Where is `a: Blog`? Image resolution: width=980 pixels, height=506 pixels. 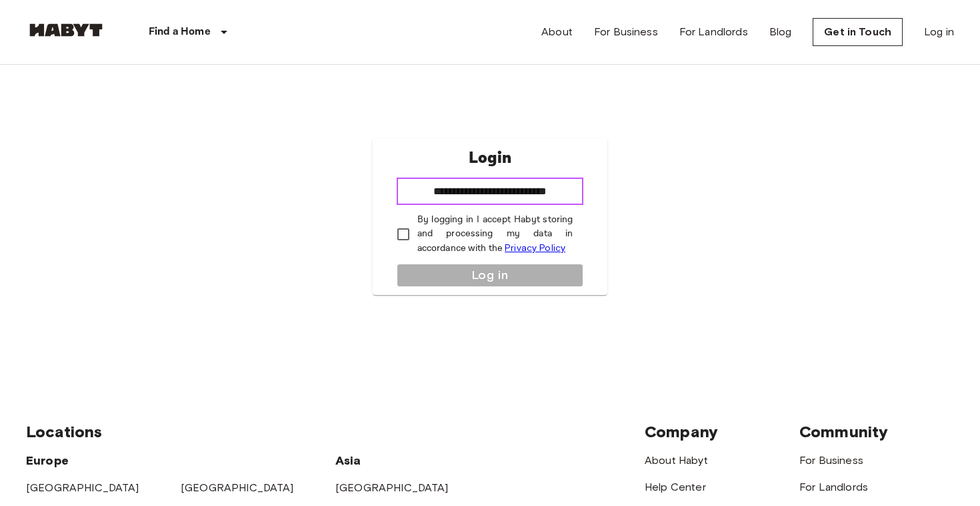 a: Blog is located at coordinates (781, 32).